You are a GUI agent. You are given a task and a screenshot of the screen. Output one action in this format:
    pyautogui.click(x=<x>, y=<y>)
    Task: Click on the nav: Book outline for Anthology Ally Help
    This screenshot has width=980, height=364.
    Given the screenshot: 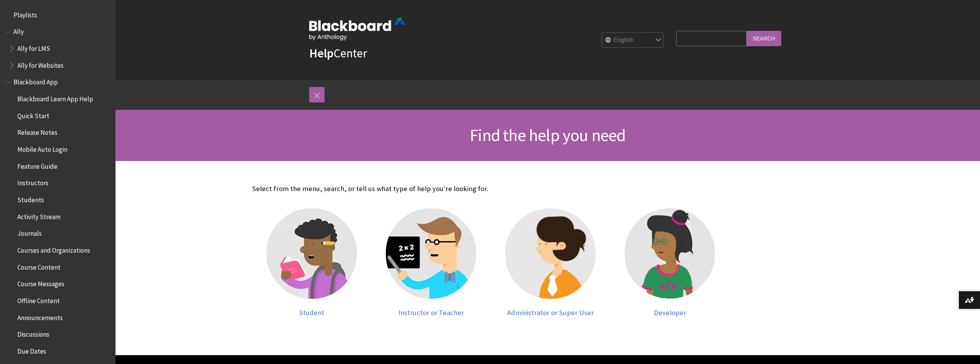 What is the action you would take?
    pyautogui.click(x=58, y=49)
    